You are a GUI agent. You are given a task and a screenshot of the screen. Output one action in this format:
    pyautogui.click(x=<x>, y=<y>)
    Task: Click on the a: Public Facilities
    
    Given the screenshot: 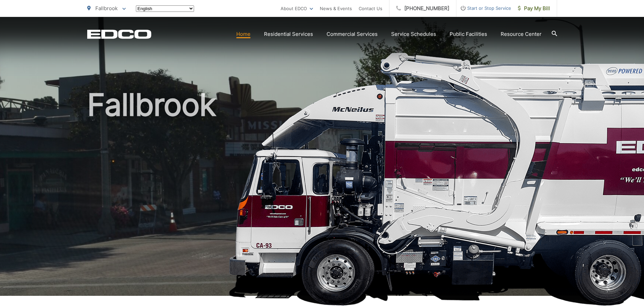 What is the action you would take?
    pyautogui.click(x=469, y=34)
    